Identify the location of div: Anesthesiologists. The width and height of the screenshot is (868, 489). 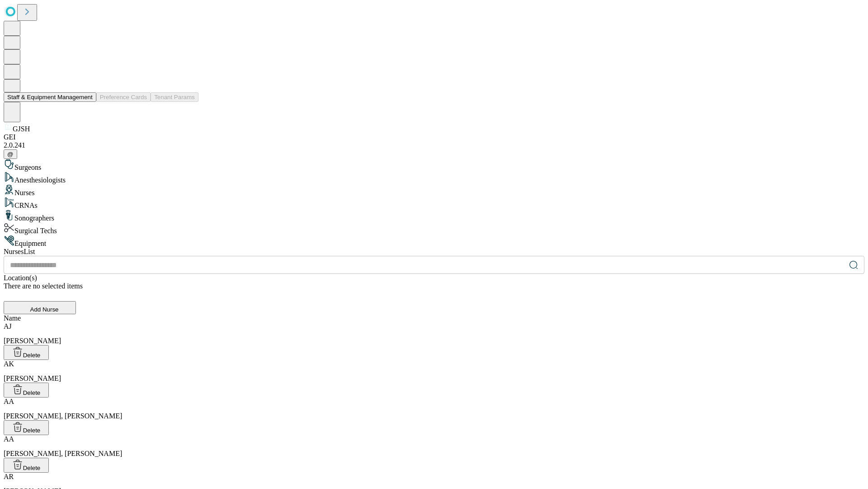
(434, 178).